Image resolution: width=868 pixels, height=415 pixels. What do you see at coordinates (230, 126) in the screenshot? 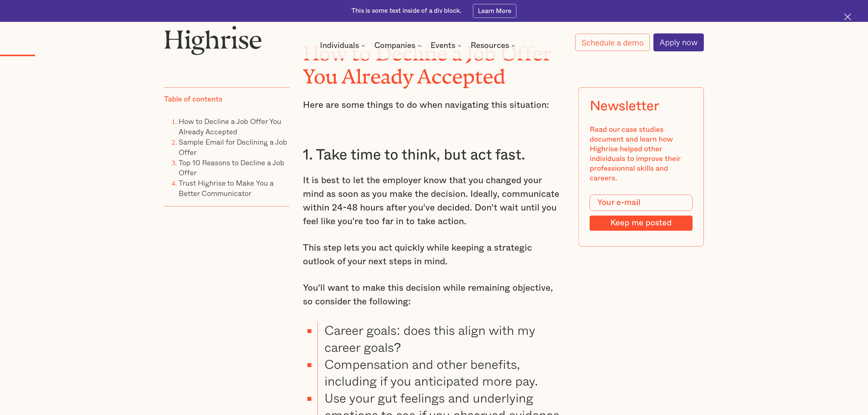
I see `a: How to Decline a Job Offer You Already Accepted` at bounding box center [230, 126].